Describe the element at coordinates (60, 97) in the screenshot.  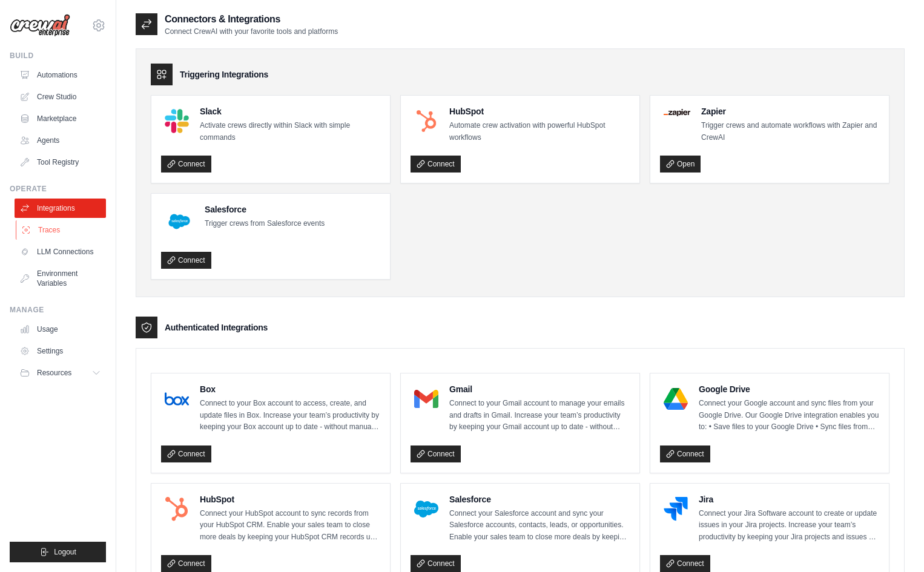
I see `a: Crew Studio` at that location.